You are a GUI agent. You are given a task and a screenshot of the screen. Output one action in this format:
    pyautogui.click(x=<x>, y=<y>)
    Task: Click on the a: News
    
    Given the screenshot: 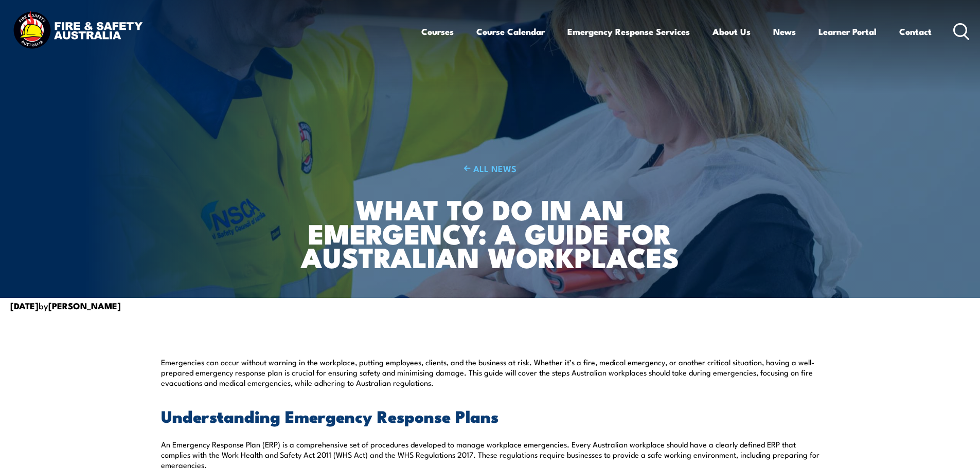 What is the action you would take?
    pyautogui.click(x=784, y=31)
    